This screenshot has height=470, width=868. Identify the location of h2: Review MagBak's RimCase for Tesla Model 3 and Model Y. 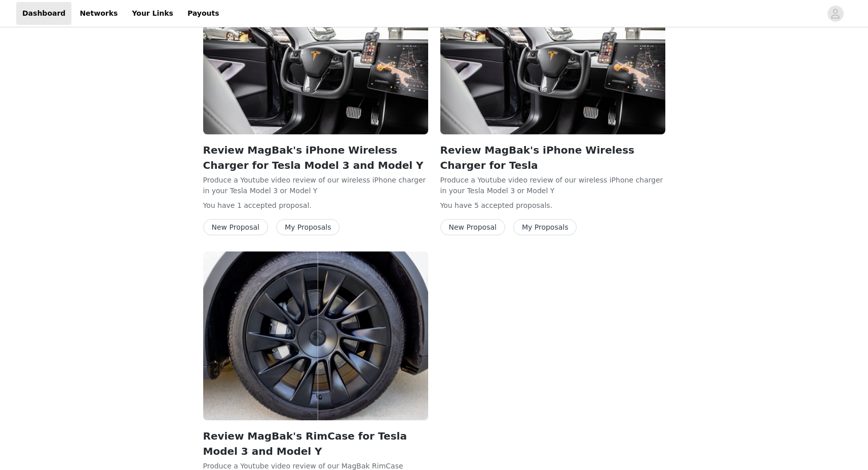
(316, 443).